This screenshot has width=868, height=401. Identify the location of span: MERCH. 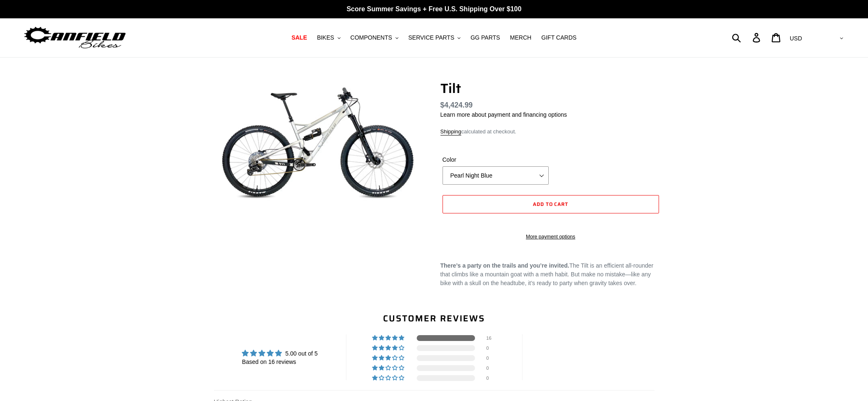
(521, 37).